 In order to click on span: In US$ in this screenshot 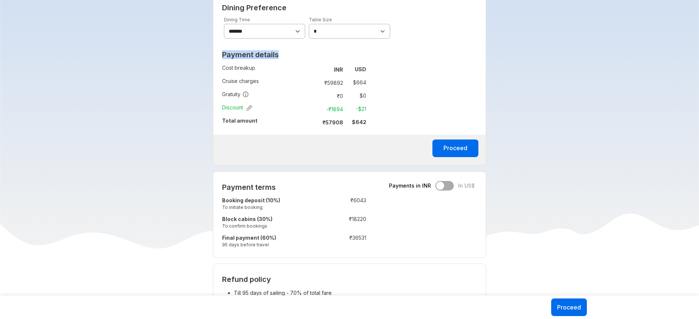, I will do `click(466, 186)`.